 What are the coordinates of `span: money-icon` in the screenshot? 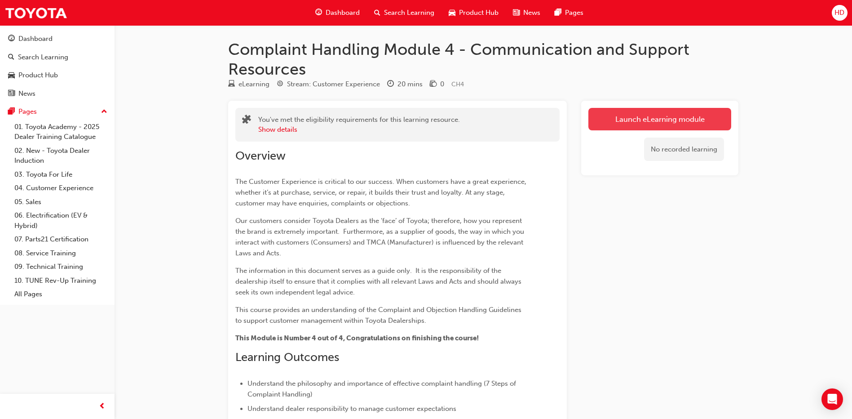 It's located at (433, 84).